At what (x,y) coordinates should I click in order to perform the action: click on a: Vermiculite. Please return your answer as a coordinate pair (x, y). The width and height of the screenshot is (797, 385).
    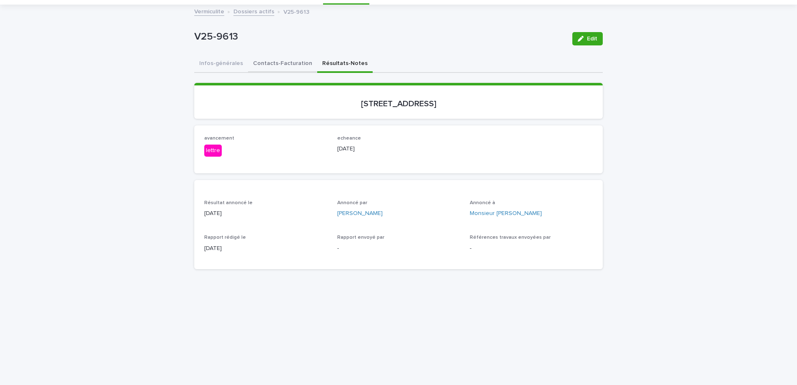
    Looking at the image, I should click on (209, 11).